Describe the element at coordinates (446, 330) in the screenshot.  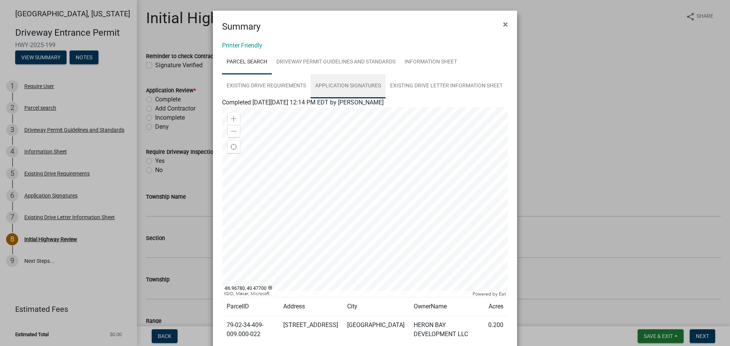
I see `td: HERON BAY DEVELOPMENT LLC` at that location.